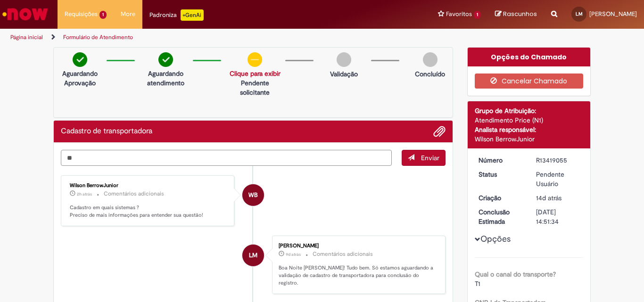  What do you see at coordinates (430, 158) in the screenshot?
I see `span: Enviar` at bounding box center [430, 158].